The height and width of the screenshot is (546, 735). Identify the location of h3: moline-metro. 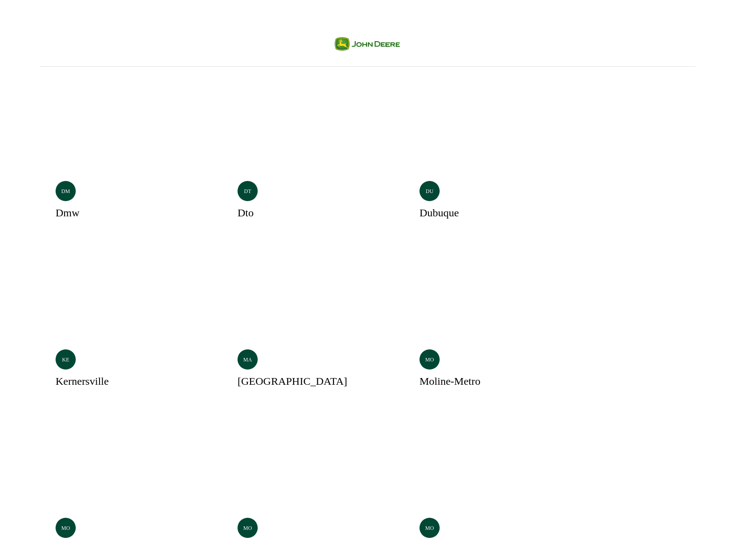
(450, 381).